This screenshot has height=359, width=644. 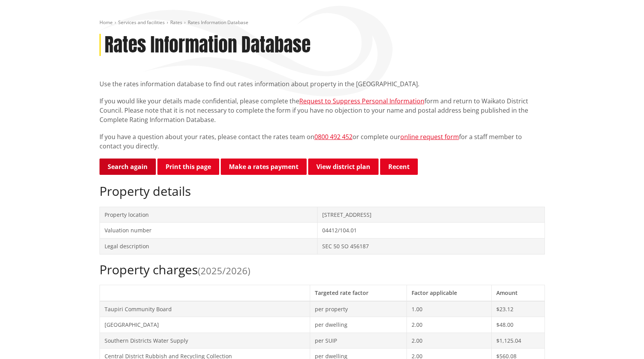 I want to click on span: (2025/2026), so click(x=224, y=271).